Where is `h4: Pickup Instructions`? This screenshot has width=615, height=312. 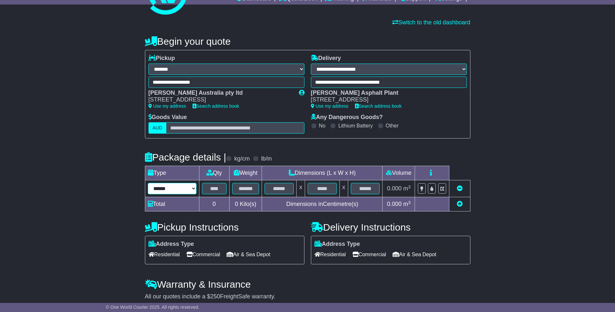 h4: Pickup Instructions is located at coordinates (225, 227).